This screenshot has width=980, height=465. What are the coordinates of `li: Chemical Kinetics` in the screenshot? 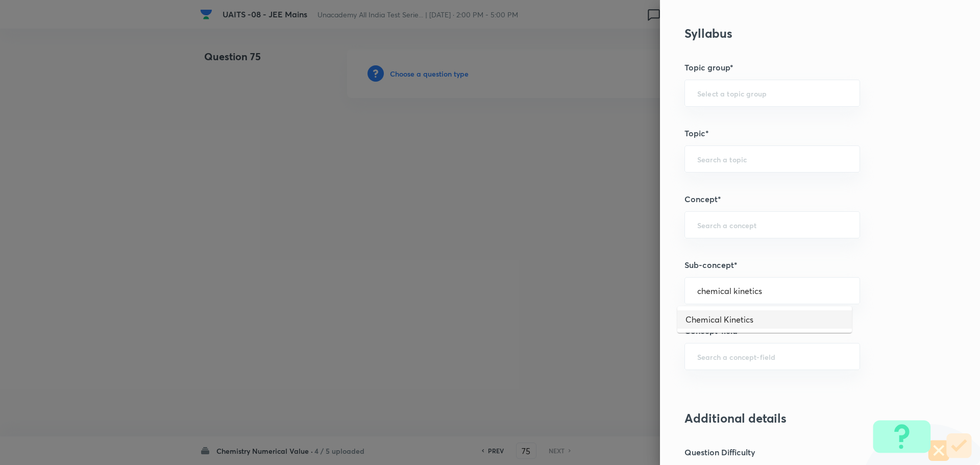 It's located at (765, 320).